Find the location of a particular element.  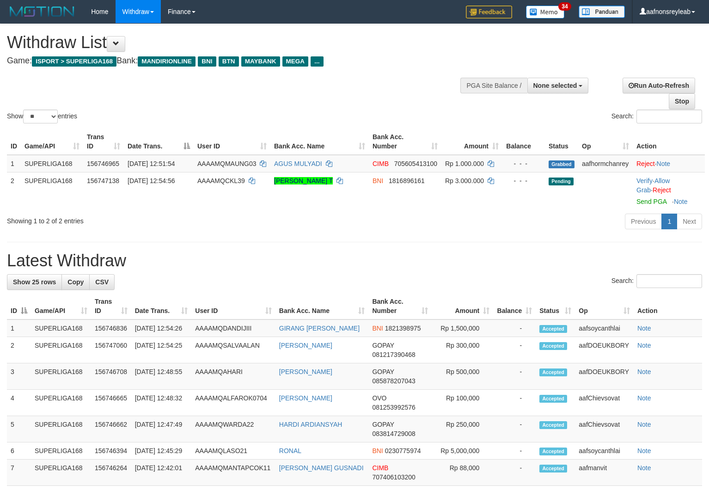

th: ID: activate to sort column descending is located at coordinates (19, 306).